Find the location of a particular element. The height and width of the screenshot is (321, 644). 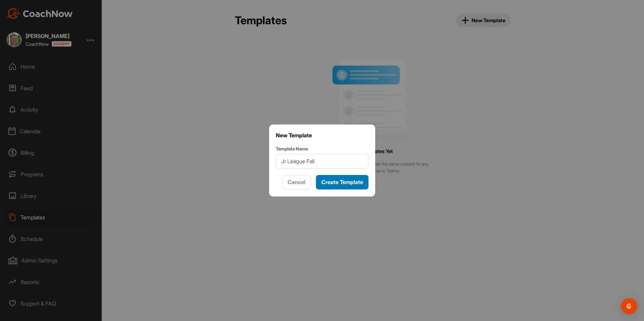

div: Open Intercom Messenger is located at coordinates (629, 306).